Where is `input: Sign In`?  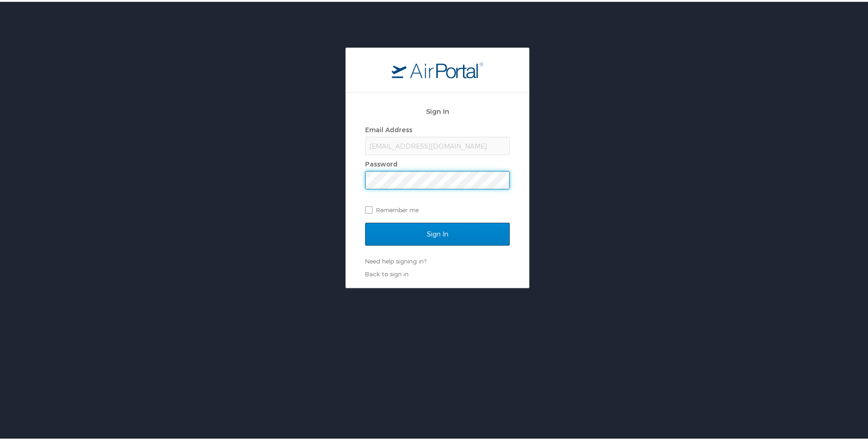 input: Sign In is located at coordinates (437, 233).